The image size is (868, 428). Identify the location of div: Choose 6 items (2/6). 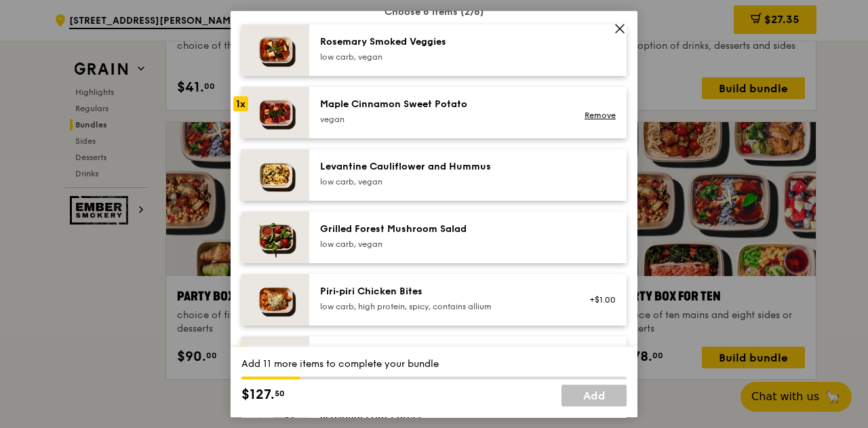
(434, 12).